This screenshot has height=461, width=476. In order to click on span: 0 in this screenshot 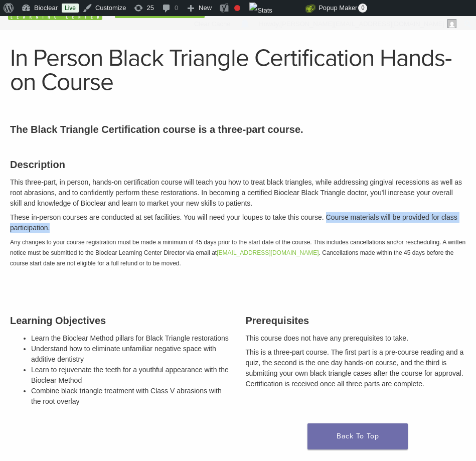, I will do `click(363, 8)`.